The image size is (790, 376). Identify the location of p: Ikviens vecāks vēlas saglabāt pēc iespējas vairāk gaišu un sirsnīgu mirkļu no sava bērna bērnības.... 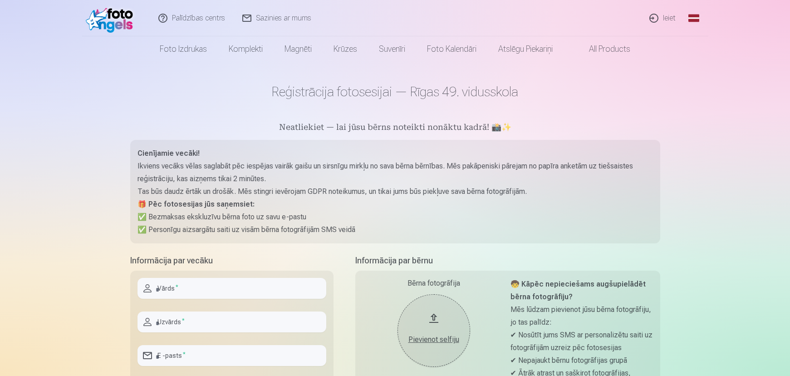
(395, 172).